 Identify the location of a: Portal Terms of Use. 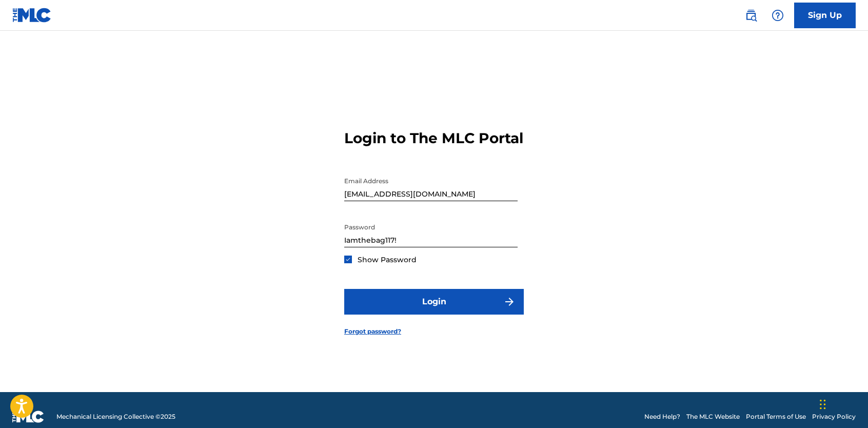
(775, 417).